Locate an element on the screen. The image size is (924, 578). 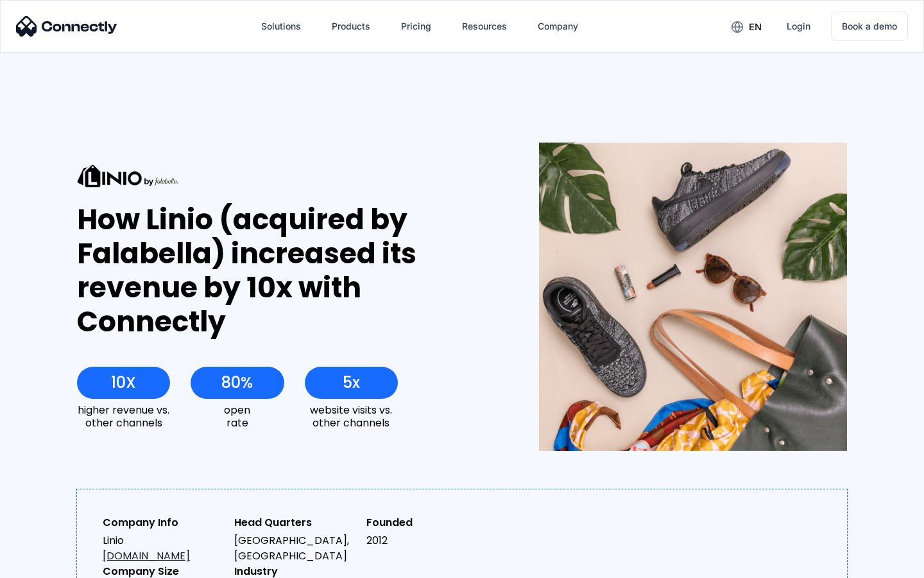
div: Founded is located at coordinates (426, 523).